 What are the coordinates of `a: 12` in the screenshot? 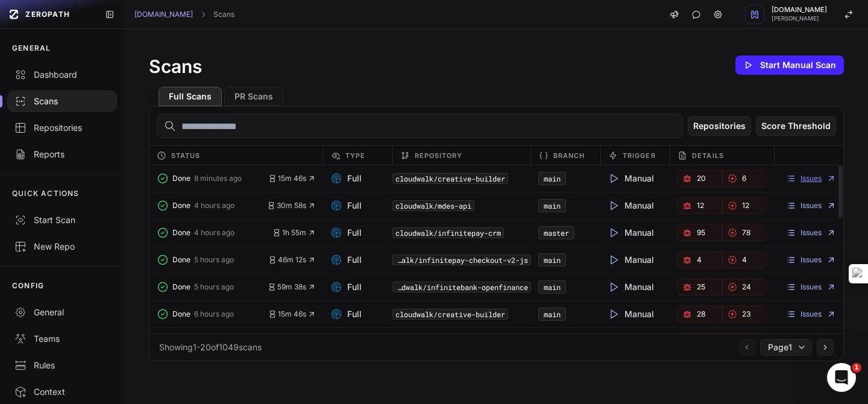 It's located at (699, 205).